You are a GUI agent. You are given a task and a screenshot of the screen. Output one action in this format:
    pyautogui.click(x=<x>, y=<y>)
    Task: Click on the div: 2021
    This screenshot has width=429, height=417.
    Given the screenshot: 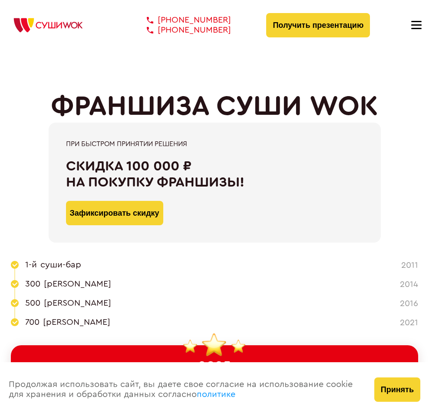 What is the action you would take?
    pyautogui.click(x=409, y=322)
    